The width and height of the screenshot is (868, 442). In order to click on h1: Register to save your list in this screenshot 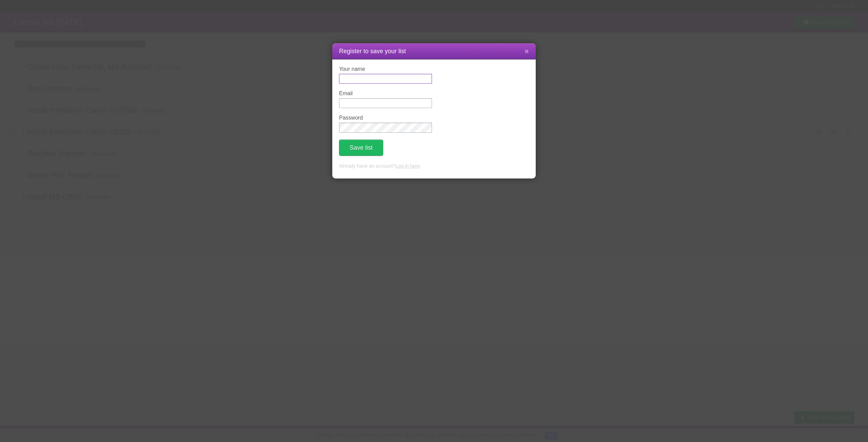, I will do `click(434, 51)`.